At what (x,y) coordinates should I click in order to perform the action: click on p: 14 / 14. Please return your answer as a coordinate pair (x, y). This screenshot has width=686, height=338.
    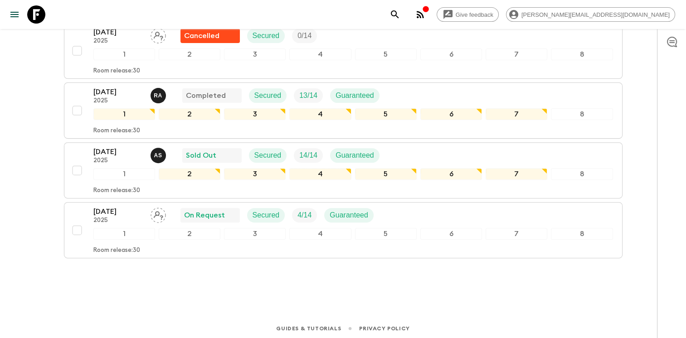
    Looking at the image, I should click on (309, 156).